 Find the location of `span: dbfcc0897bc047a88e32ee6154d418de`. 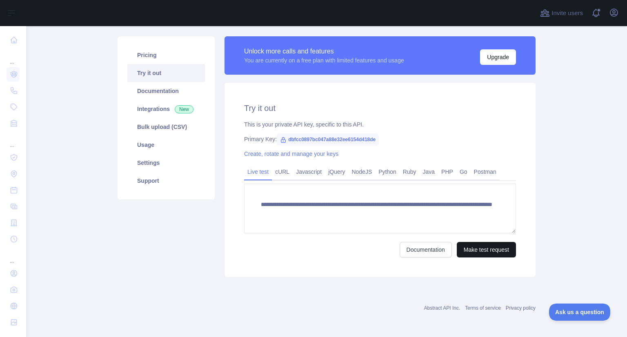

span: dbfcc0897bc047a88e32ee6154d418de is located at coordinates (328, 140).